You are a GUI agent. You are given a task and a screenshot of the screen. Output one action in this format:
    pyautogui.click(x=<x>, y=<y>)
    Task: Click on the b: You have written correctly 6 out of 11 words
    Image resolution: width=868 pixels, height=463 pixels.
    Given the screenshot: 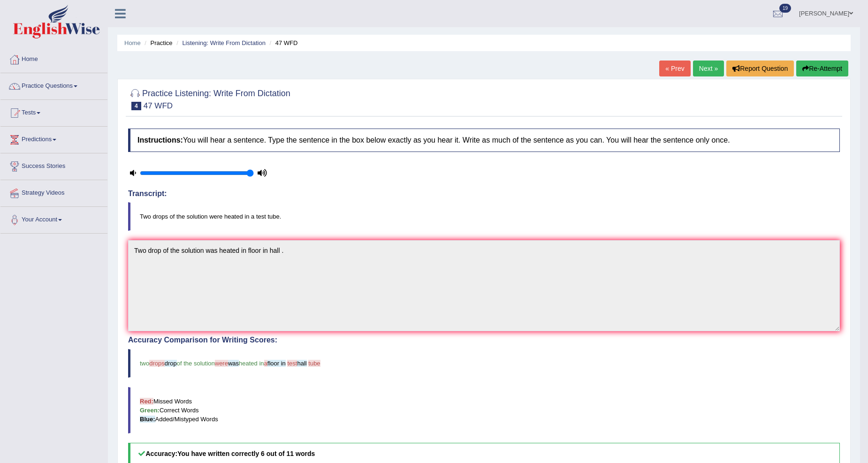 What is the action you would take?
    pyautogui.click(x=246, y=454)
    